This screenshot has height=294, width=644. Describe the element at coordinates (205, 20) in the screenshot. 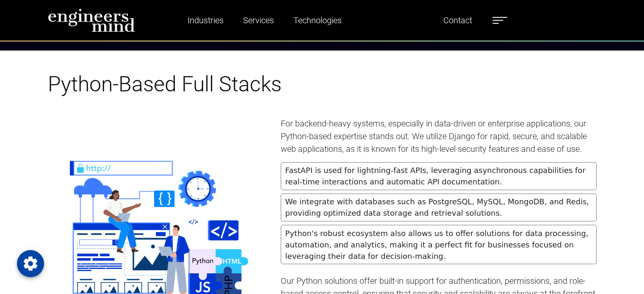

I see `a: Industries` at that location.